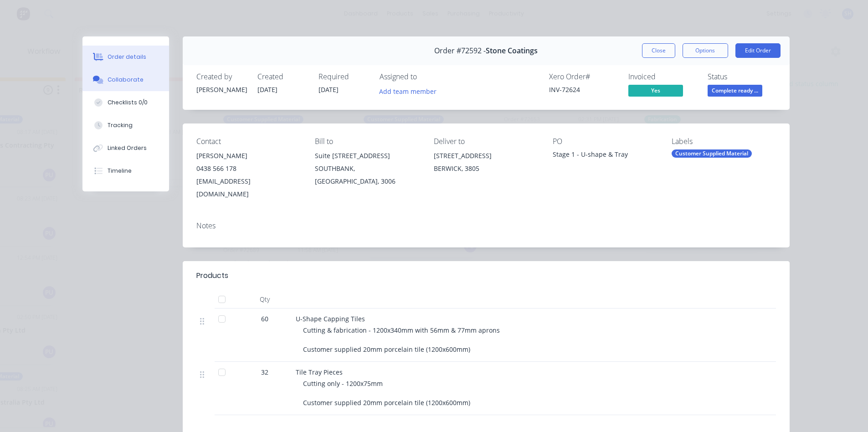 This screenshot has height=432, width=868. Describe the element at coordinates (222, 76) in the screenshot. I see `div: Created by` at that location.